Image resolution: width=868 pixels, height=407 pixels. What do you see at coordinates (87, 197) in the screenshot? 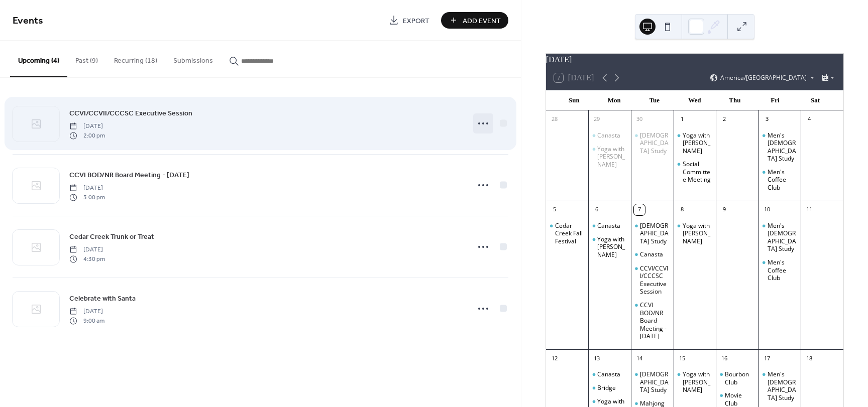
I see `span: 3:00 pm` at bounding box center [87, 197].